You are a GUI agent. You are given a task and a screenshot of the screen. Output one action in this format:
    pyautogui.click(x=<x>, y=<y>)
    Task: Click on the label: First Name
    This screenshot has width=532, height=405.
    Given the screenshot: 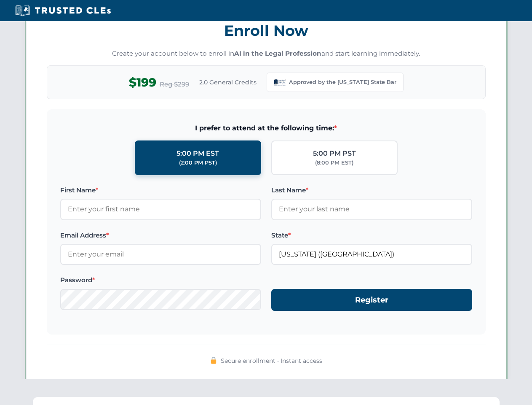 What is the action you would take?
    pyautogui.click(x=160, y=190)
    